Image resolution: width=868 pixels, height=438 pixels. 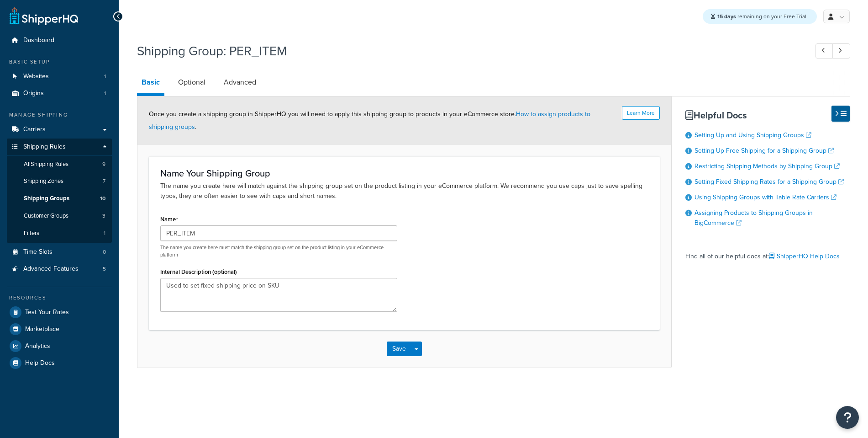 I want to click on li: Customer Groups, so click(x=60, y=215).